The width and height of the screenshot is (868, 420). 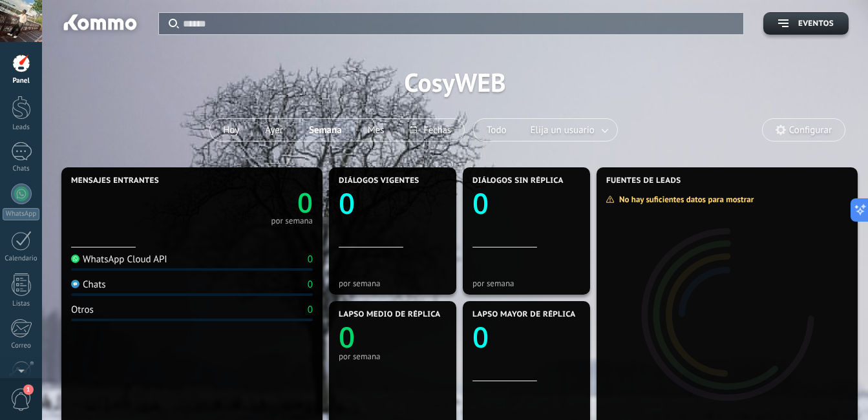 What do you see at coordinates (115, 181) in the screenshot?
I see `span: Mensajes entrantes` at bounding box center [115, 181].